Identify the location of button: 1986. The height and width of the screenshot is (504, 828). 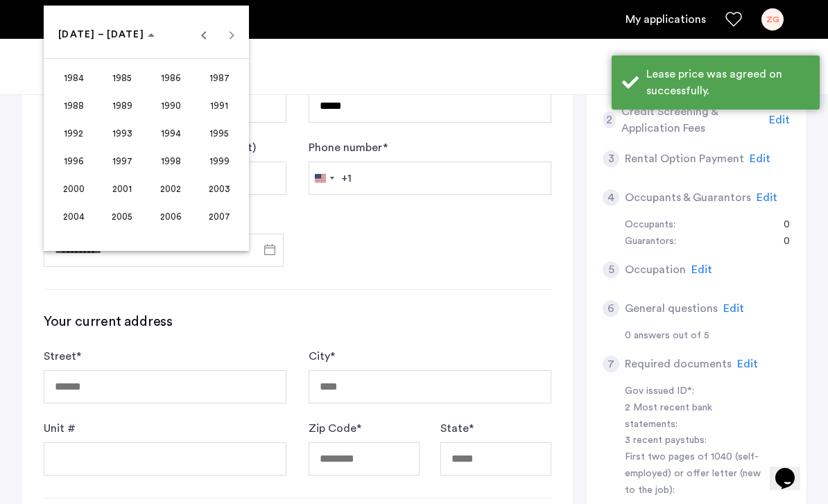
(171, 77).